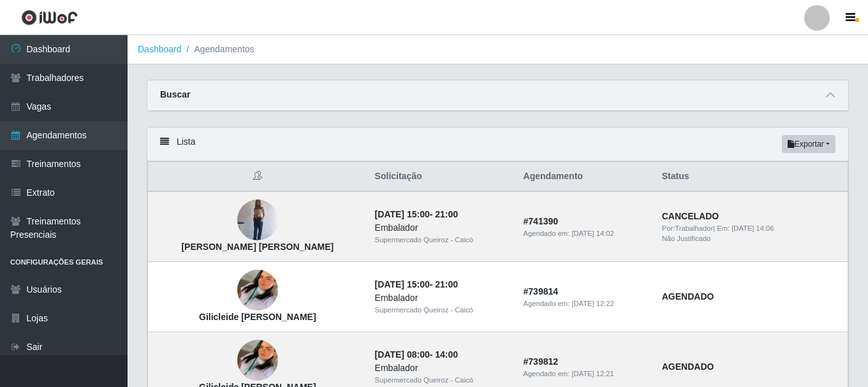  Describe the element at coordinates (218, 49) in the screenshot. I see `li: Agendamentos` at that location.